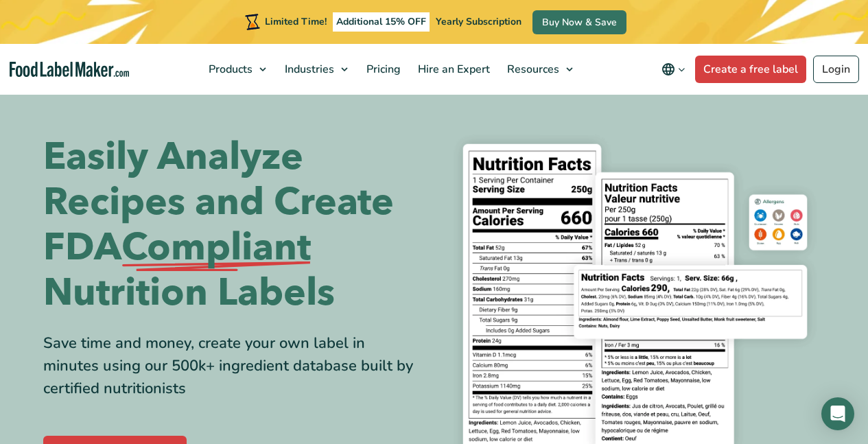 The height and width of the screenshot is (444, 868). I want to click on span: Additional 15% OFF, so click(380, 22).